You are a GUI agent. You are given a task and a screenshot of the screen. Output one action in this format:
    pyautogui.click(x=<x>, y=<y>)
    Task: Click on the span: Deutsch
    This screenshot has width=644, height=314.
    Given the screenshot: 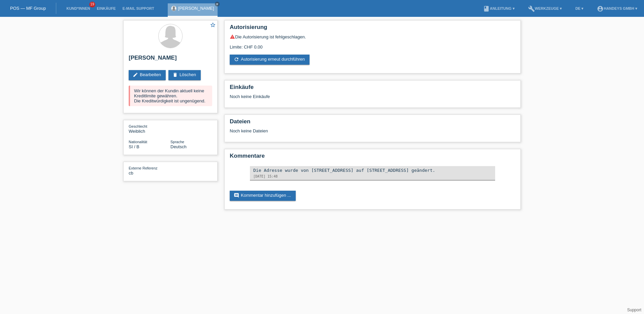 What is the action you would take?
    pyautogui.click(x=178, y=146)
    